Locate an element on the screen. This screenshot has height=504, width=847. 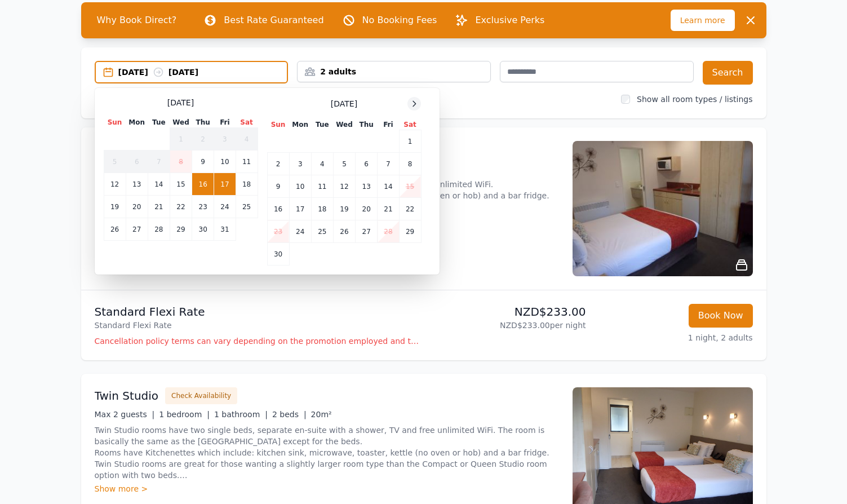
label: Show all room types / listings is located at coordinates (694, 99).